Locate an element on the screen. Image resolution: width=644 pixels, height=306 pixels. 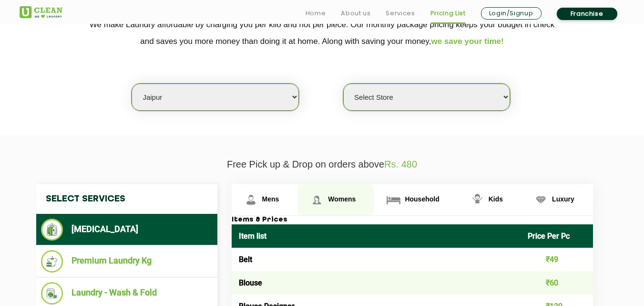
td: ₹49 is located at coordinates (556, 259).